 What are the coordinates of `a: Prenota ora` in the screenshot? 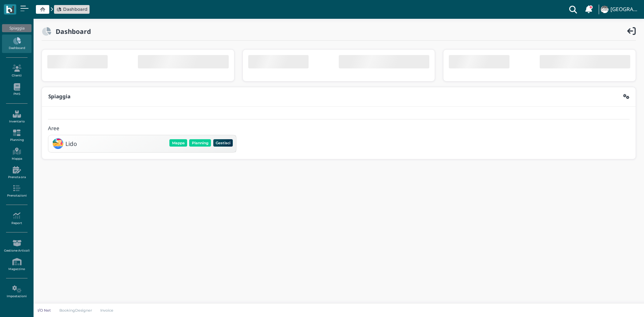 It's located at (17, 173).